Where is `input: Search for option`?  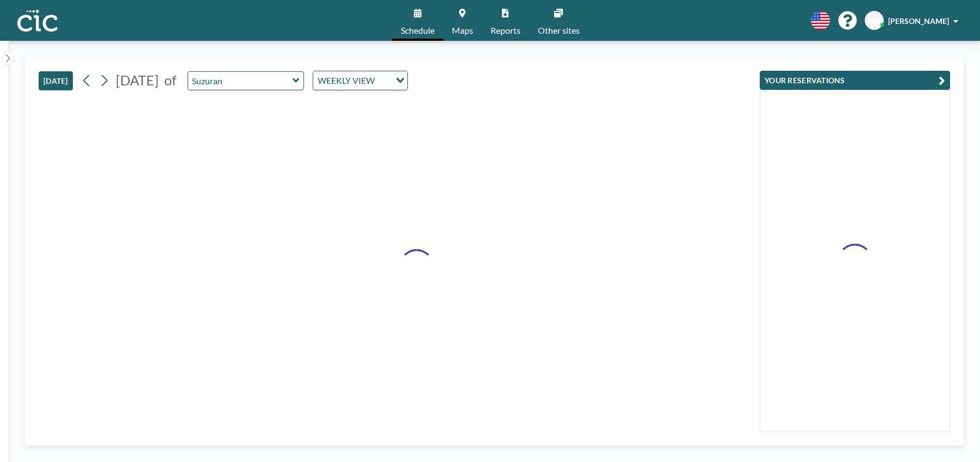 input: Search for option is located at coordinates (384, 80).